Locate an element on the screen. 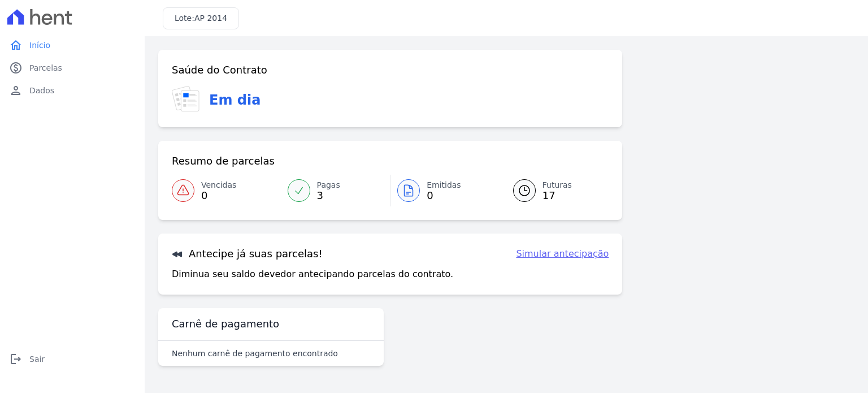 This screenshot has width=868, height=393. a: Futuras 17 is located at coordinates (554, 190).